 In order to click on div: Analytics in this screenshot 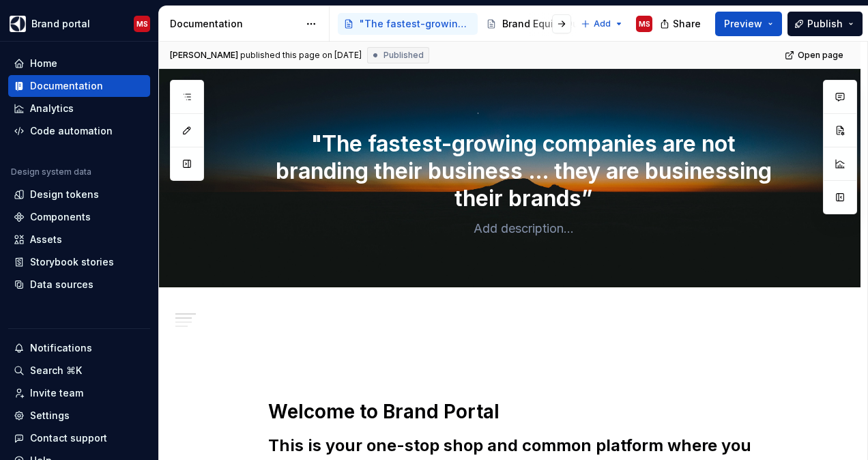, I will do `click(52, 108)`.